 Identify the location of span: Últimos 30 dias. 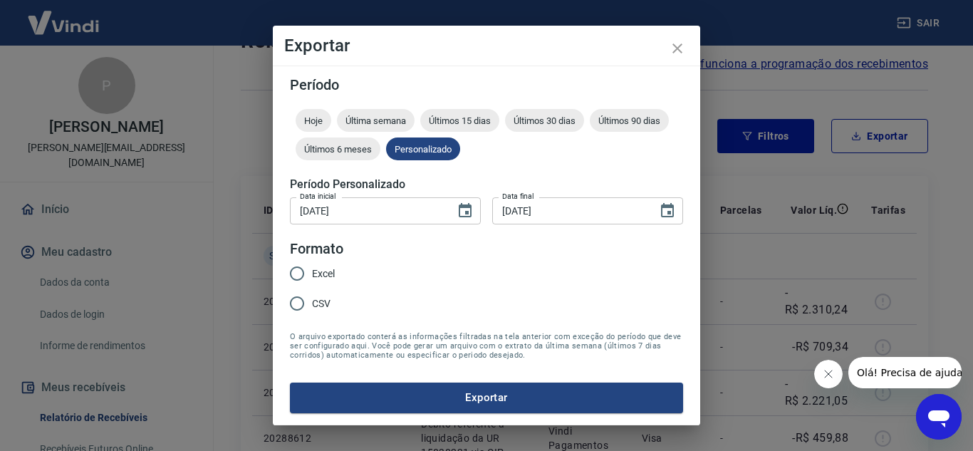
(544, 120).